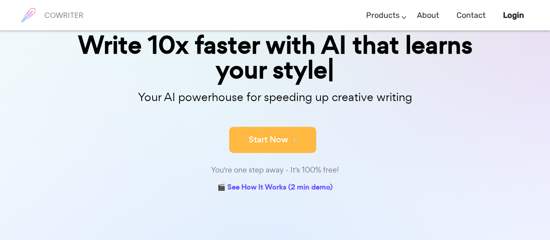 Image resolution: width=550 pixels, height=240 pixels. I want to click on button: Start Now, so click(273, 140).